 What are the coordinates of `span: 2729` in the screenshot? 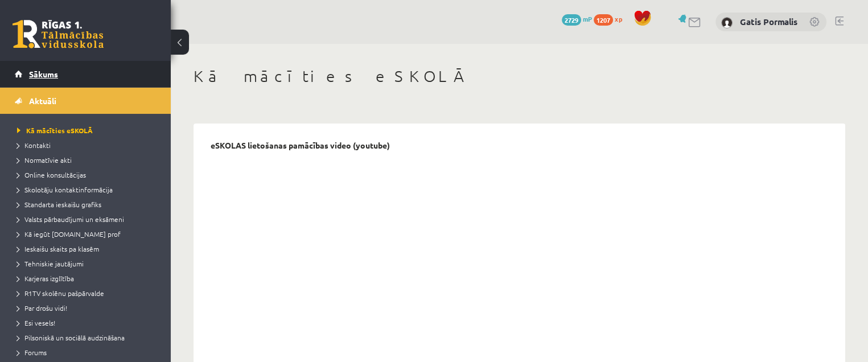 It's located at (571, 20).